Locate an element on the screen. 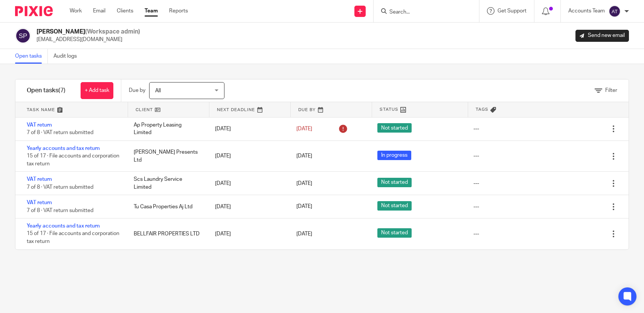  a: Clients is located at coordinates (125, 11).